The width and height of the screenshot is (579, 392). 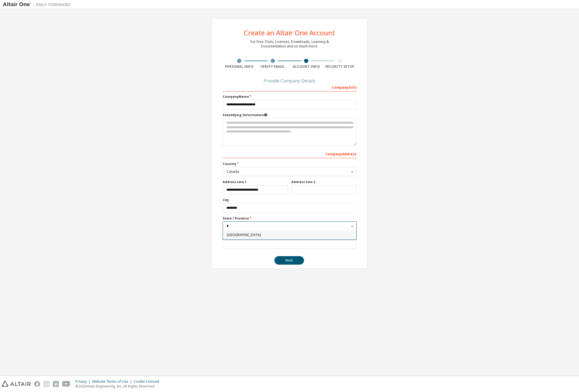 I want to click on label: Please provide any information that will help our support team identify your company. Email and n..., so click(x=290, y=115).